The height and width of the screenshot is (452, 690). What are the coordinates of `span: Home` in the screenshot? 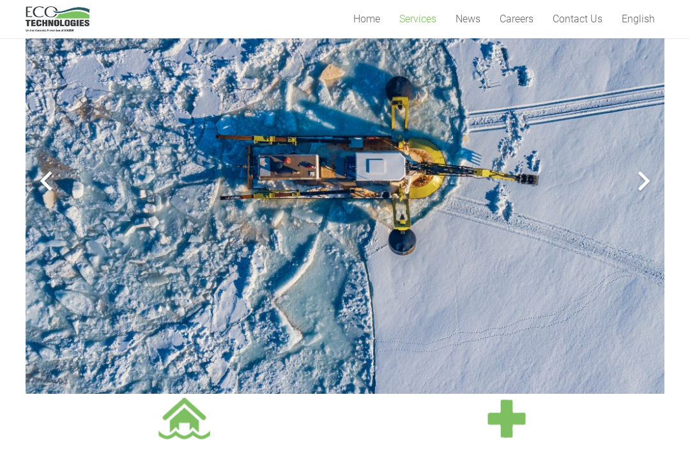 It's located at (367, 19).